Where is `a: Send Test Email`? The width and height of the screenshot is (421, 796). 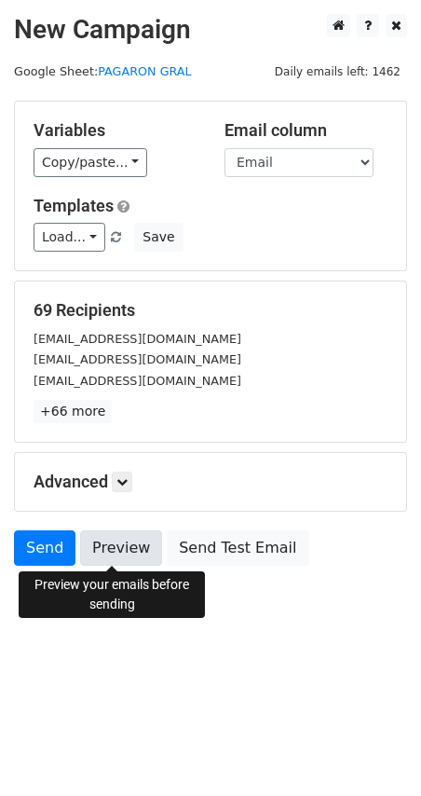
a: Send Test Email is located at coordinates (238, 548).